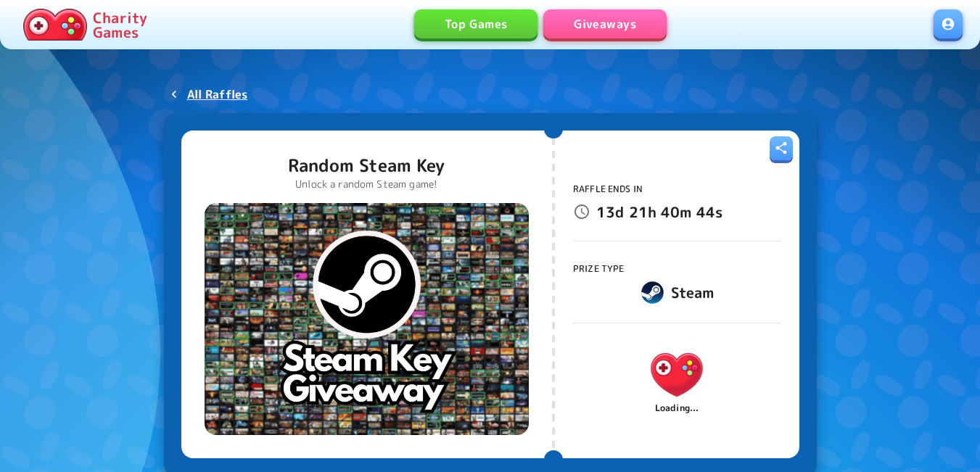 This screenshot has width=980, height=472. Describe the element at coordinates (599, 268) in the screenshot. I see `span: Prize Type` at that location.